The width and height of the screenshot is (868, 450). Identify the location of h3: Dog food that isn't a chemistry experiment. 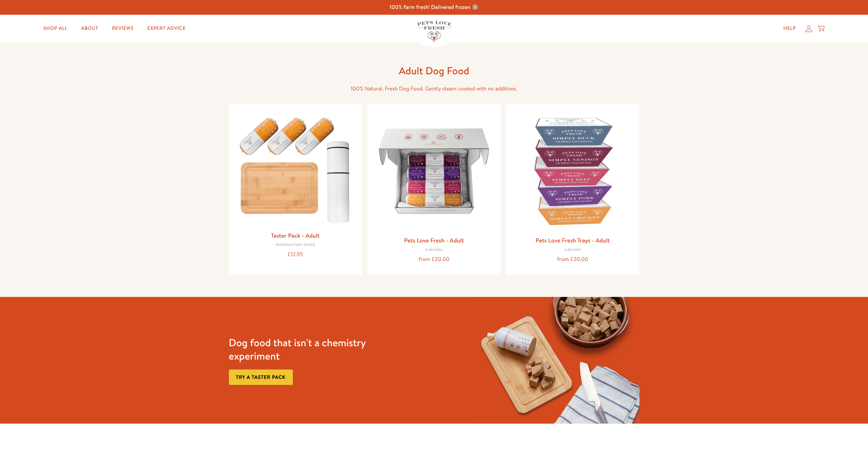
(312, 349).